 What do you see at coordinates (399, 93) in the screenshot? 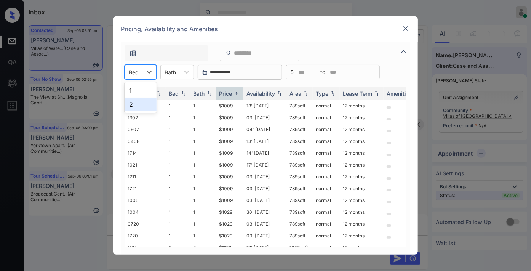
I see `div: Amenities` at bounding box center [399, 93].